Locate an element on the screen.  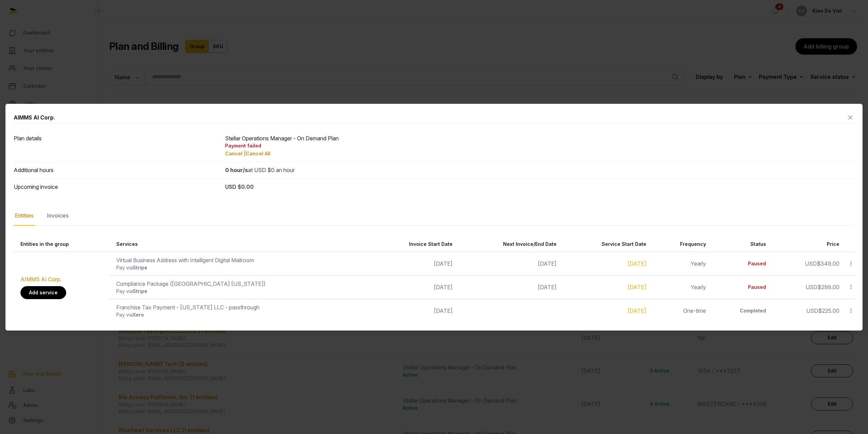
div: at USD $0 an hour is located at coordinates (539, 170).